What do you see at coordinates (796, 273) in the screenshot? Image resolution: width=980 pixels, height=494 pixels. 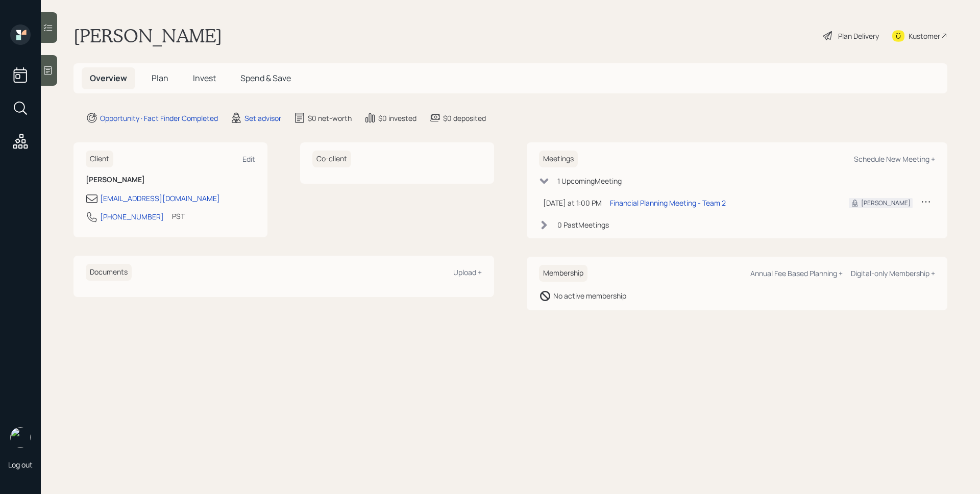 I see `div: Annual Fee Based Planning +` at bounding box center [796, 273].